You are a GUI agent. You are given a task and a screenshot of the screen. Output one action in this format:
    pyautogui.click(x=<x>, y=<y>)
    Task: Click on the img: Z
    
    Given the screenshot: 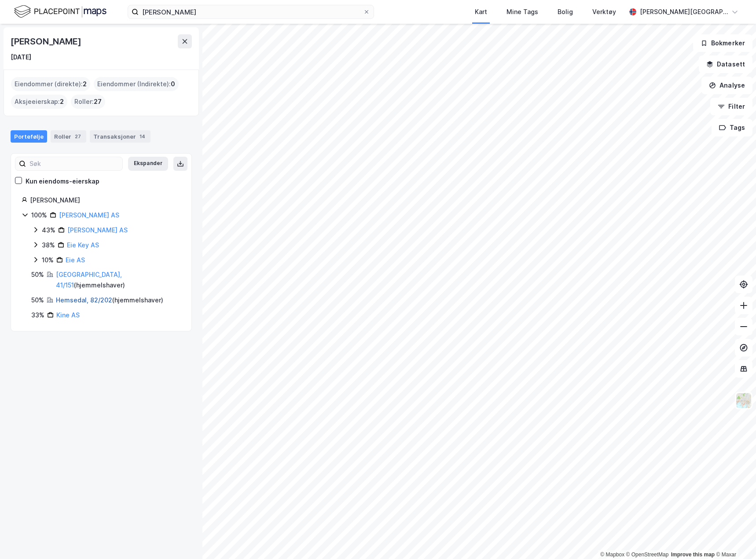 What is the action you would take?
    pyautogui.click(x=743, y=400)
    